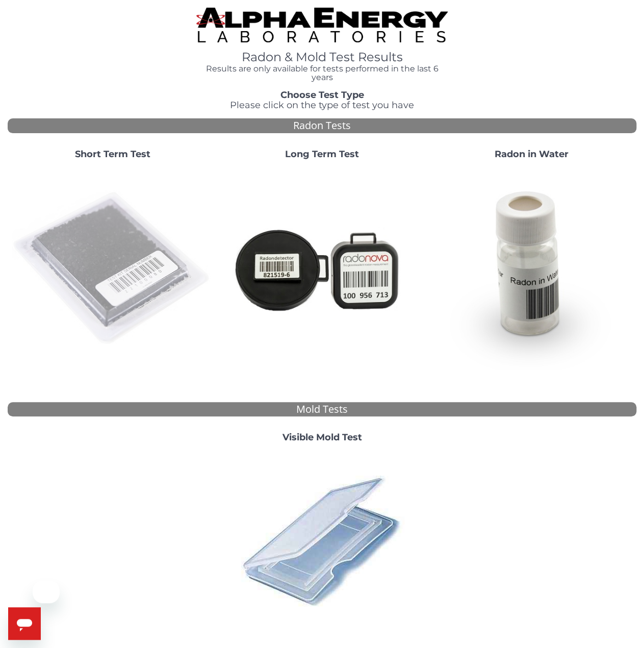 Image resolution: width=644 pixels, height=648 pixels. What do you see at coordinates (322, 541) in the screenshot?
I see `img: PI42764010.jpg` at bounding box center [322, 541].